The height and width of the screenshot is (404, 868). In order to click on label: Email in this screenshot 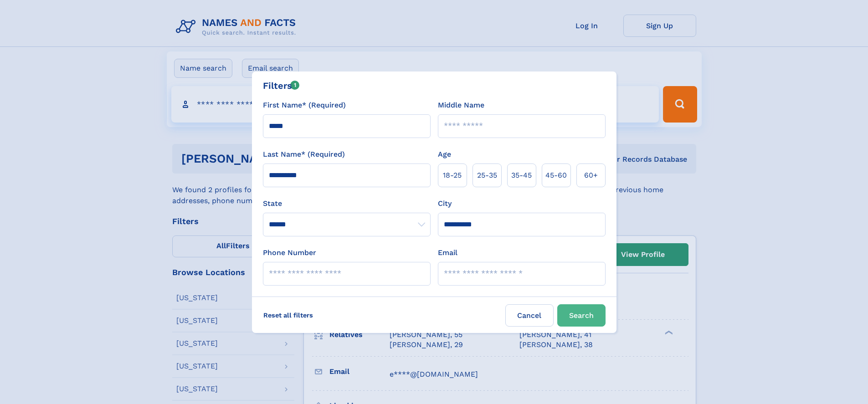, I will do `click(448, 253)`.